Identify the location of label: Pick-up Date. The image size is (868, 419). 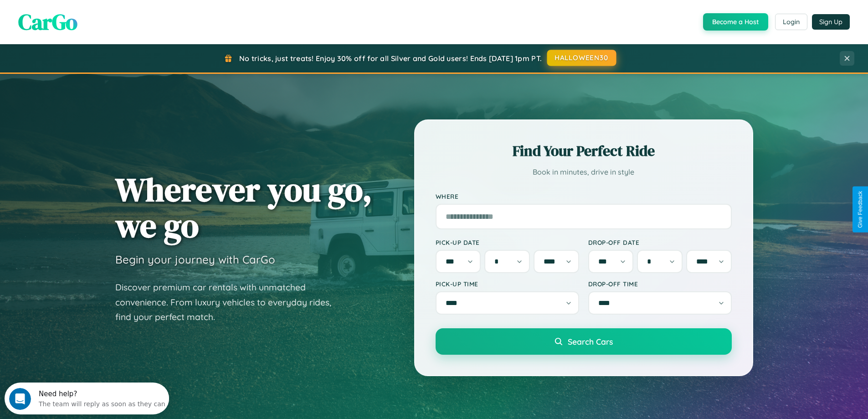
(507, 242).